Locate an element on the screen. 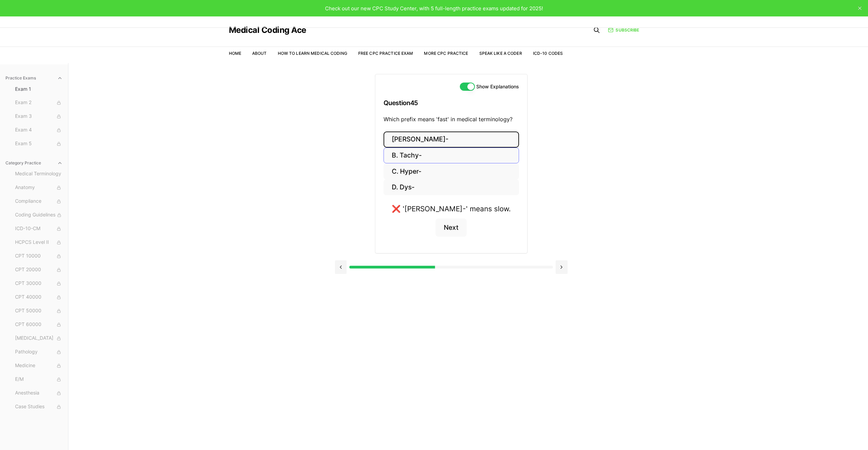 This screenshot has height=450, width=868. span: Anatomy is located at coordinates (39, 187).